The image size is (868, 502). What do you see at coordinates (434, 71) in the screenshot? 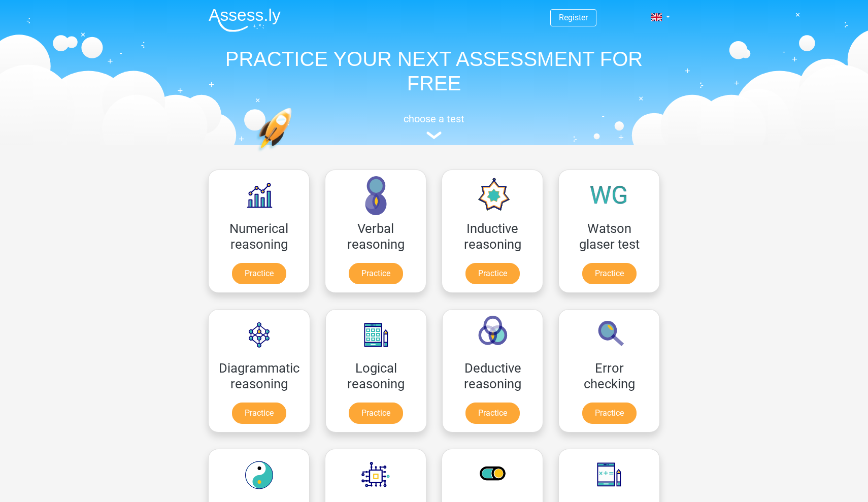
I see `h1: PRACTICE YOUR NEXT ASSESSMENT FOR FREE` at bounding box center [434, 71].